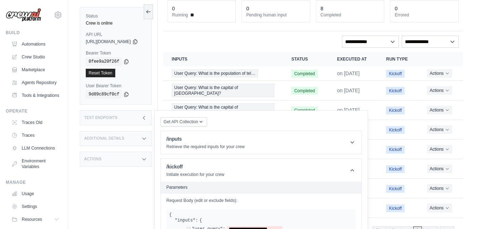 The image size is (480, 229). What do you see at coordinates (348, 90) in the screenshot?
I see `time: September 5, 2025 at 10:37 IST` at bounding box center [348, 90].